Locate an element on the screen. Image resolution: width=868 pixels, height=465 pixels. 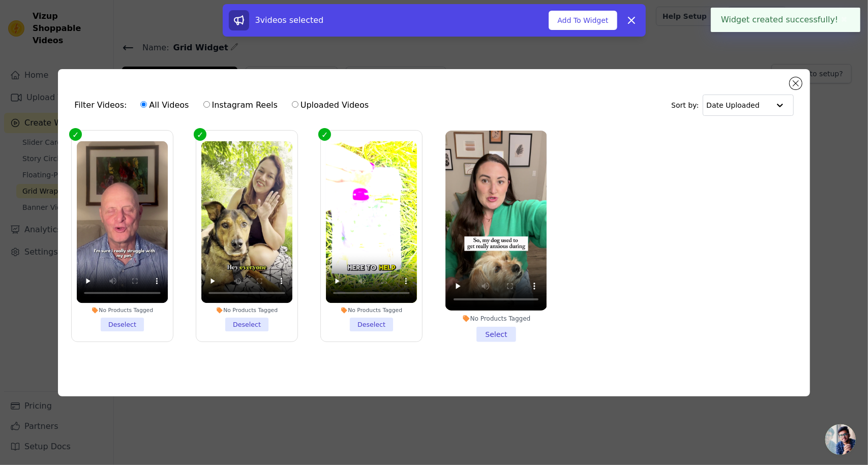
div: Widget created successfully! is located at coordinates (785, 19).